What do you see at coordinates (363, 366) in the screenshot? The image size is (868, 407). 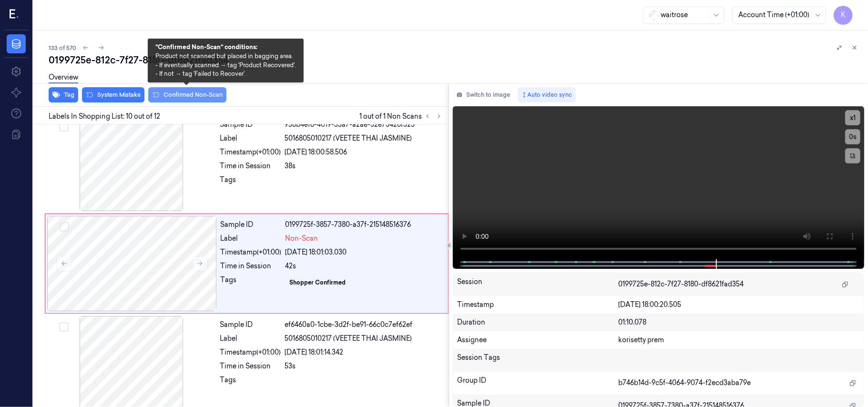 I see `div: 53s` at bounding box center [363, 366].